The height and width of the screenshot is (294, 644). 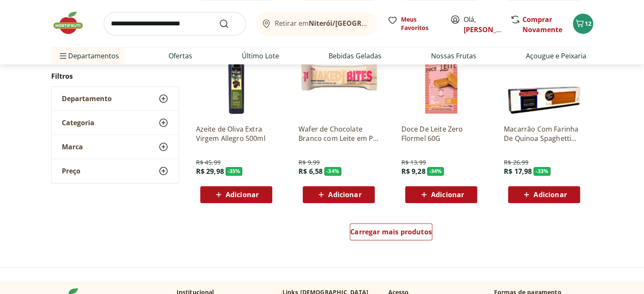 What do you see at coordinates (583, 24) in the screenshot?
I see `button: Carrinho` at bounding box center [583, 24].